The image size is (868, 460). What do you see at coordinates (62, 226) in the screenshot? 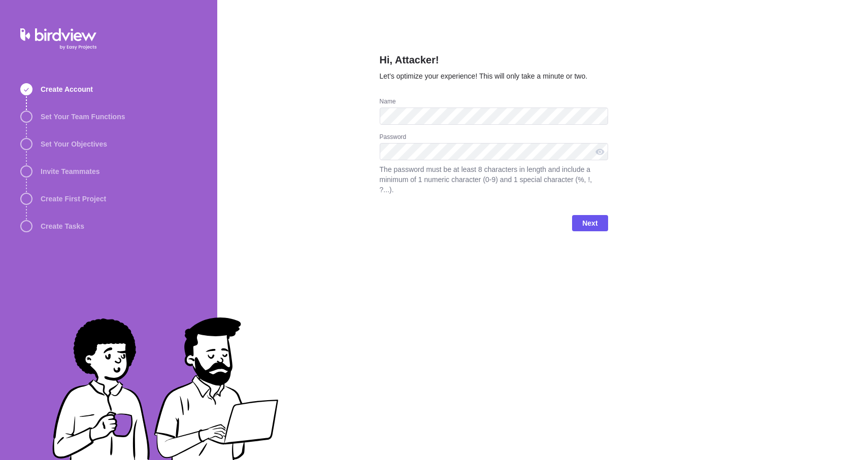
I see `span: Create Tasks` at bounding box center [62, 226].